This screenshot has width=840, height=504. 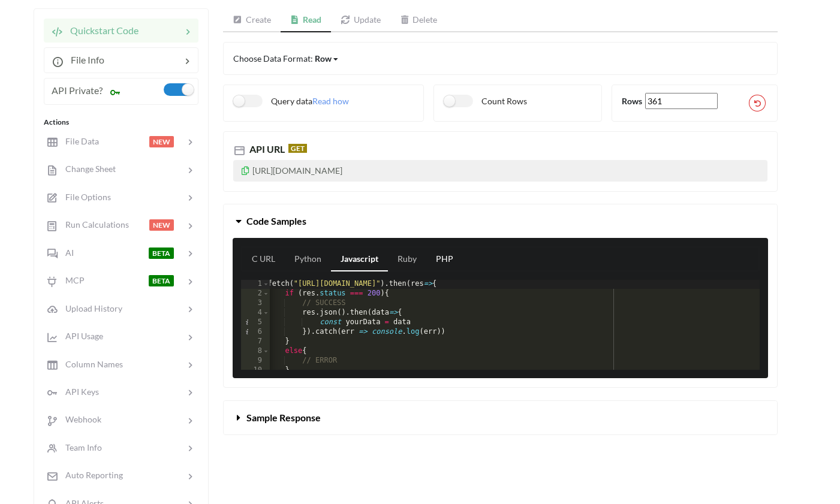 I want to click on a: Delete, so click(x=418, y=20).